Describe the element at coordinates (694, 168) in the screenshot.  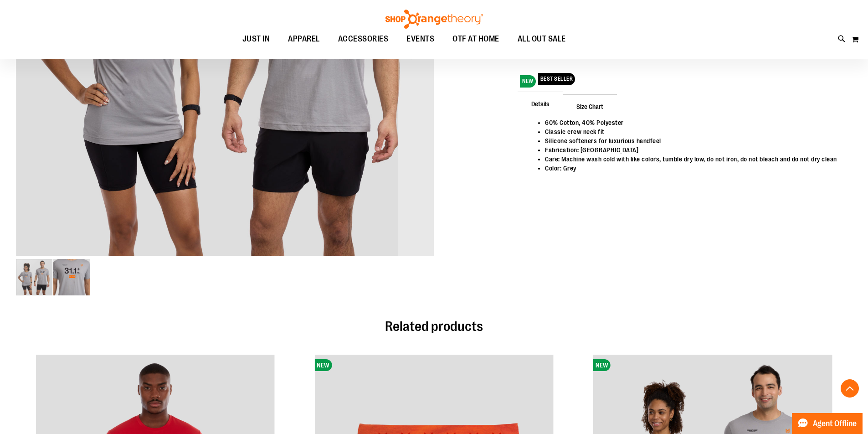
I see `li: Color: Grey` at that location.